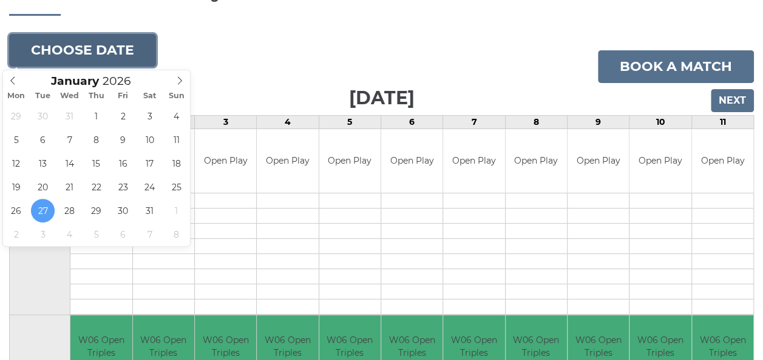 This screenshot has height=360, width=763. I want to click on span: January 29, 2026, so click(96, 211).